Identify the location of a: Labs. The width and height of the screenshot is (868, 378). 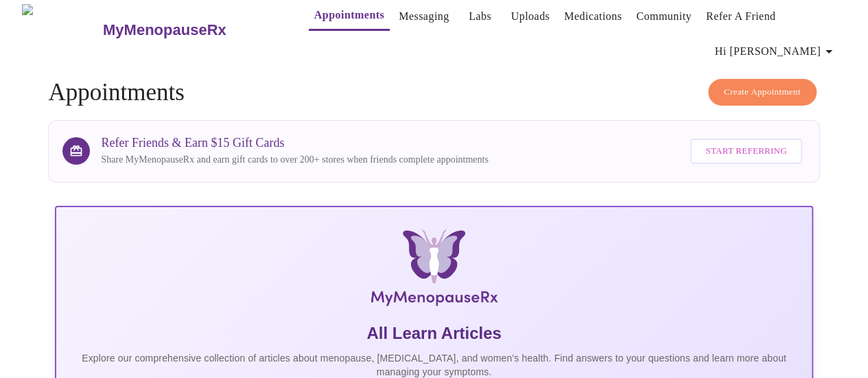
(480, 17).